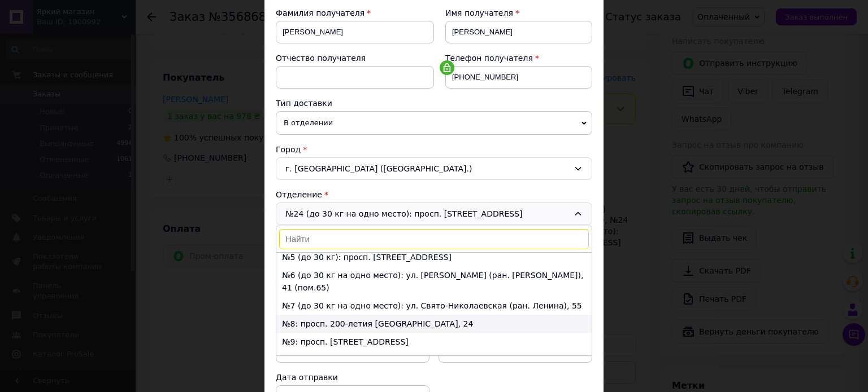  What do you see at coordinates (304, 103) in the screenshot?
I see `span: Тип доставки` at bounding box center [304, 103].